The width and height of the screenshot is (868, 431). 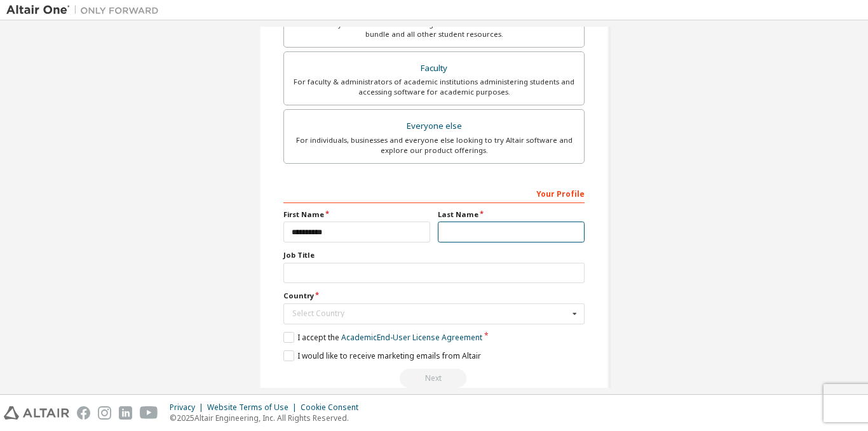 What do you see at coordinates (104, 413) in the screenshot?
I see `img: instagram.svg` at bounding box center [104, 413].